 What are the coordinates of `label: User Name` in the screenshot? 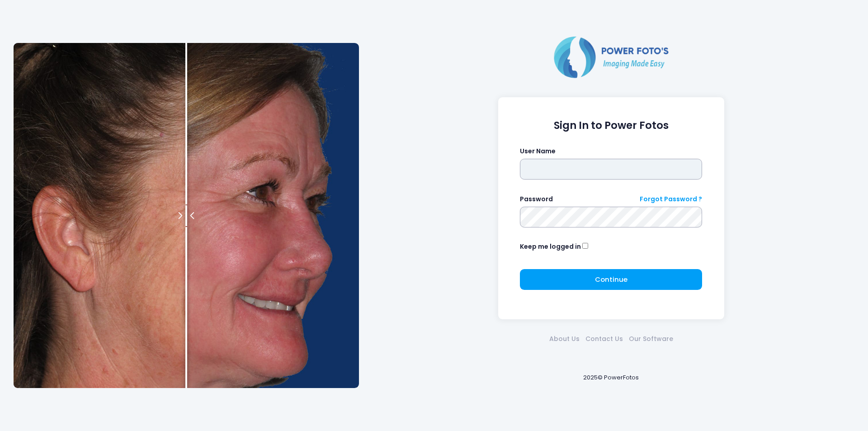 It's located at (538, 151).